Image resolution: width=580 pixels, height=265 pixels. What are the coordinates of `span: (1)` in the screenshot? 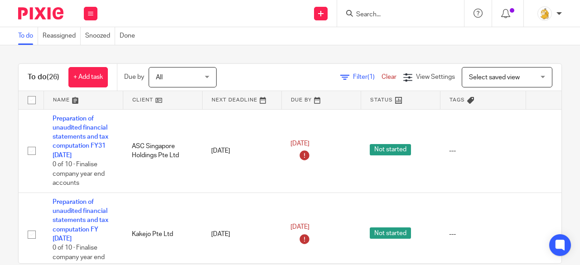 It's located at (371, 77).